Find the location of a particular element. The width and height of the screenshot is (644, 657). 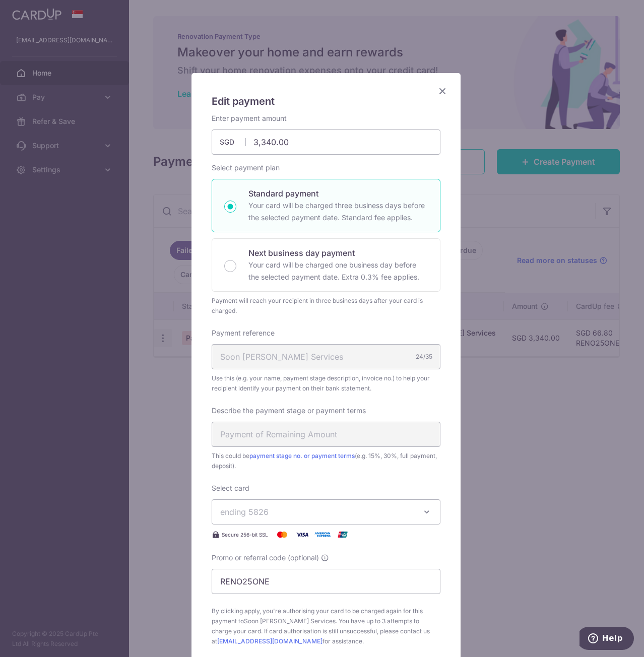

img: Mastercard is located at coordinates (282, 534).